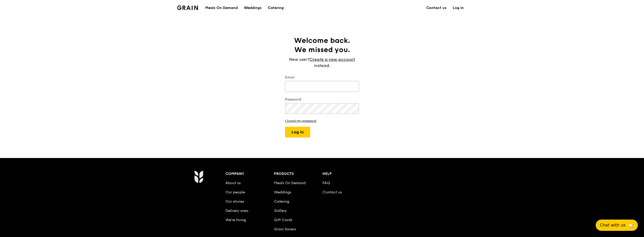 This screenshot has width=644, height=237. I want to click on a: Our stories, so click(234, 201).